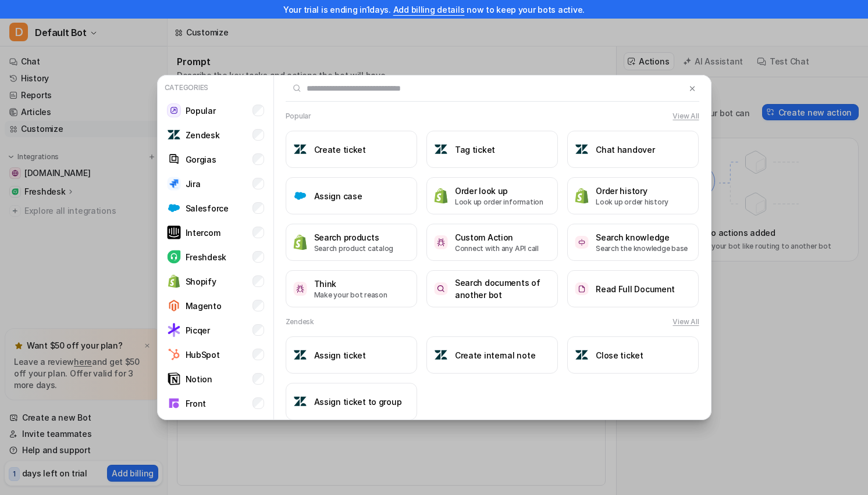 The width and height of the screenshot is (868, 495). What do you see at coordinates (441, 355) in the screenshot?
I see `img: Create internal note` at bounding box center [441, 355].